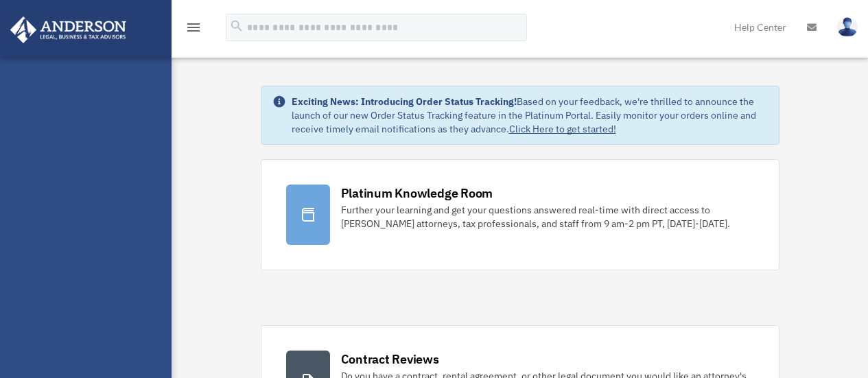 The height and width of the screenshot is (378, 868). Describe the element at coordinates (194, 28) in the screenshot. I see `i: menu` at that location.